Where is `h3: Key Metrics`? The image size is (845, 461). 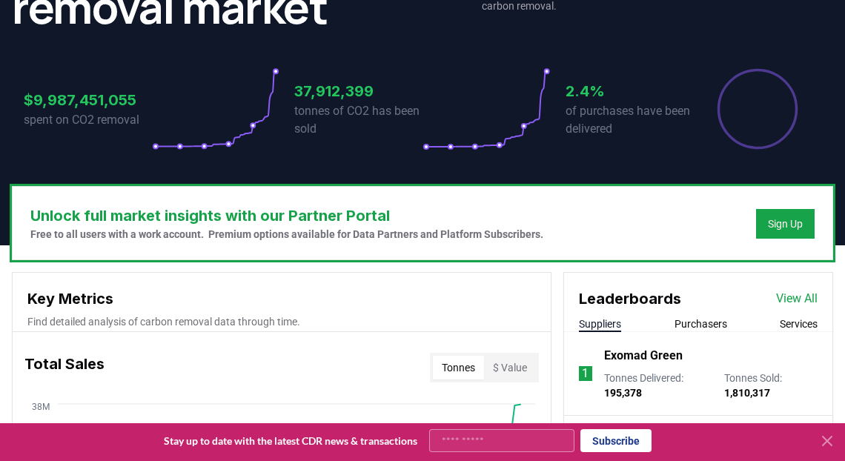
h3: Key Metrics is located at coordinates (282, 299).